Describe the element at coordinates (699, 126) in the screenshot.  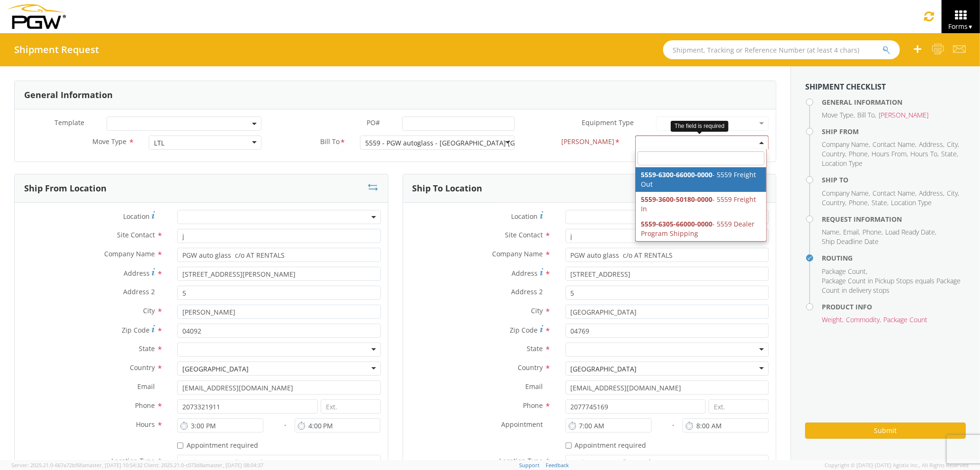
I see `div: The field is required` at that location.